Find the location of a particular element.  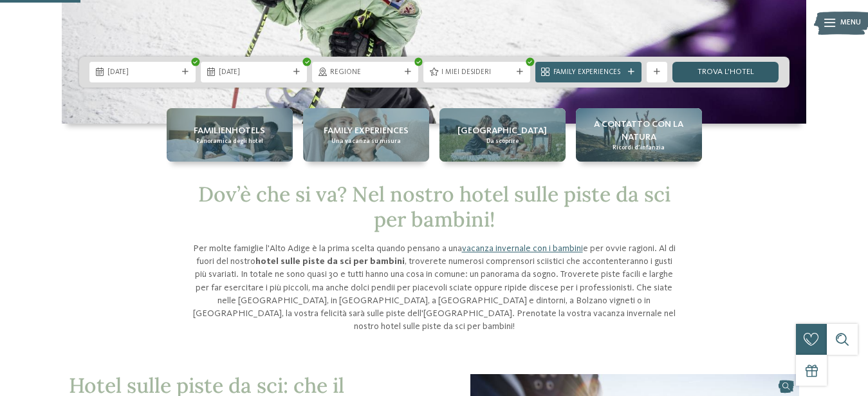

a: vacanza invernale con i bambini is located at coordinates (523, 248).